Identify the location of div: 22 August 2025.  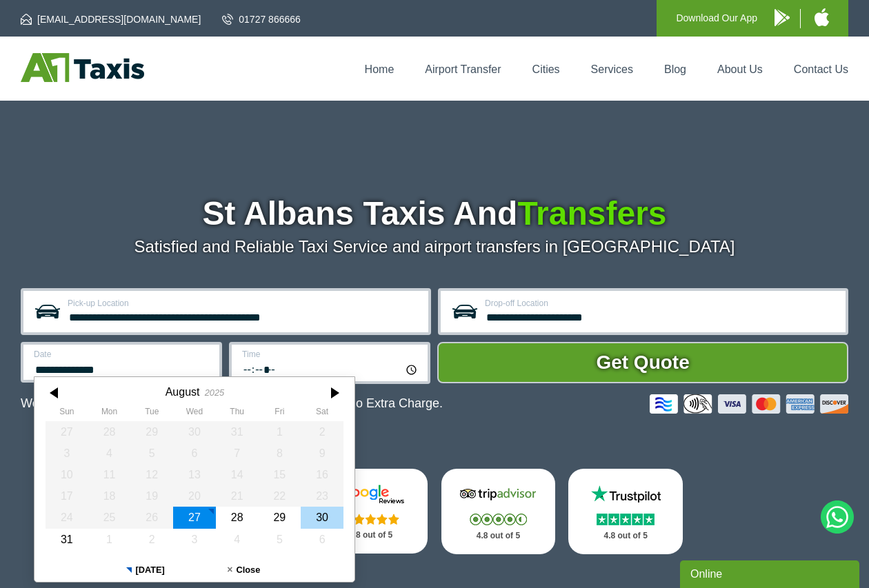
(280, 495).